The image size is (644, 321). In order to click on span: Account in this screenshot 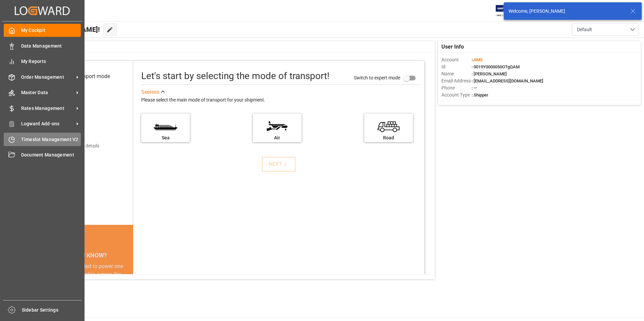, I will do `click(457, 60)`.